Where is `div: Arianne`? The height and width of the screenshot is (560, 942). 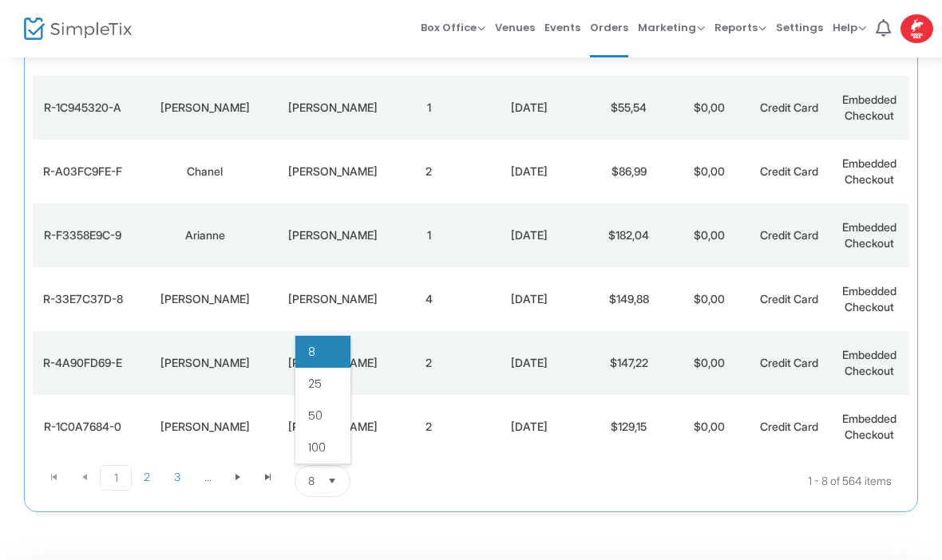
div: Arianne is located at coordinates (205, 236).